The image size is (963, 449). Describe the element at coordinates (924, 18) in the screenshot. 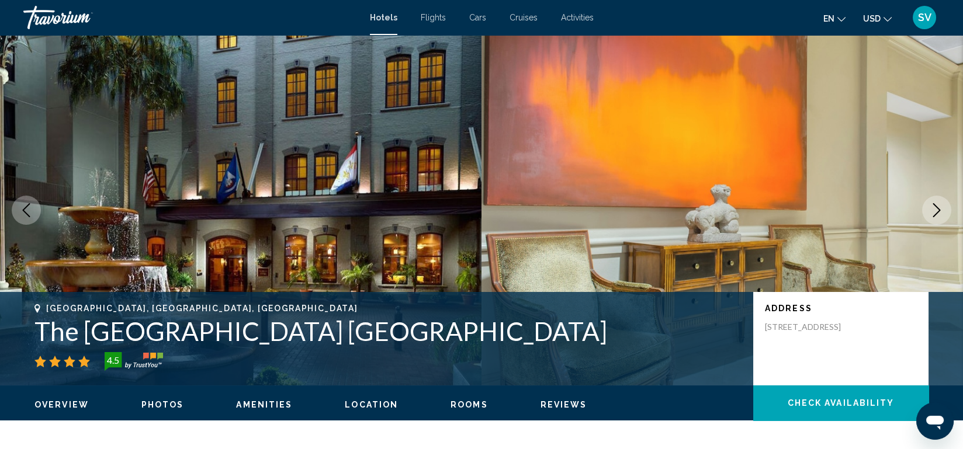

I see `button: User Menu` at that location.